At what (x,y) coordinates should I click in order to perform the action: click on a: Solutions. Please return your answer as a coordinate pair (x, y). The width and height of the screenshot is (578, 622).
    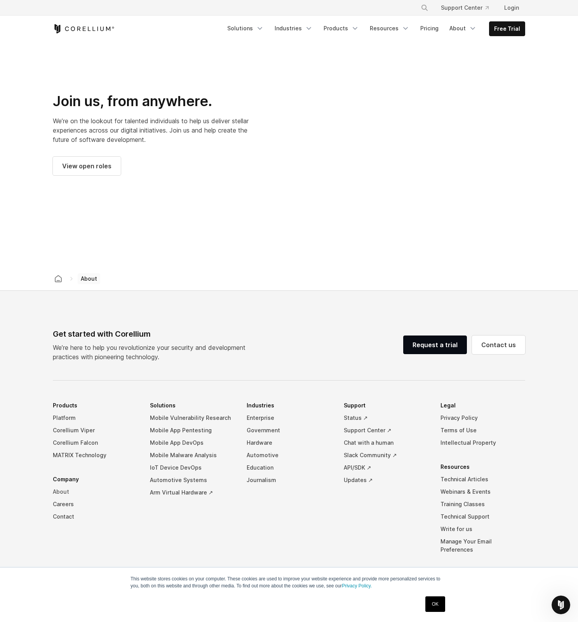
    Looking at the image, I should click on (246, 28).